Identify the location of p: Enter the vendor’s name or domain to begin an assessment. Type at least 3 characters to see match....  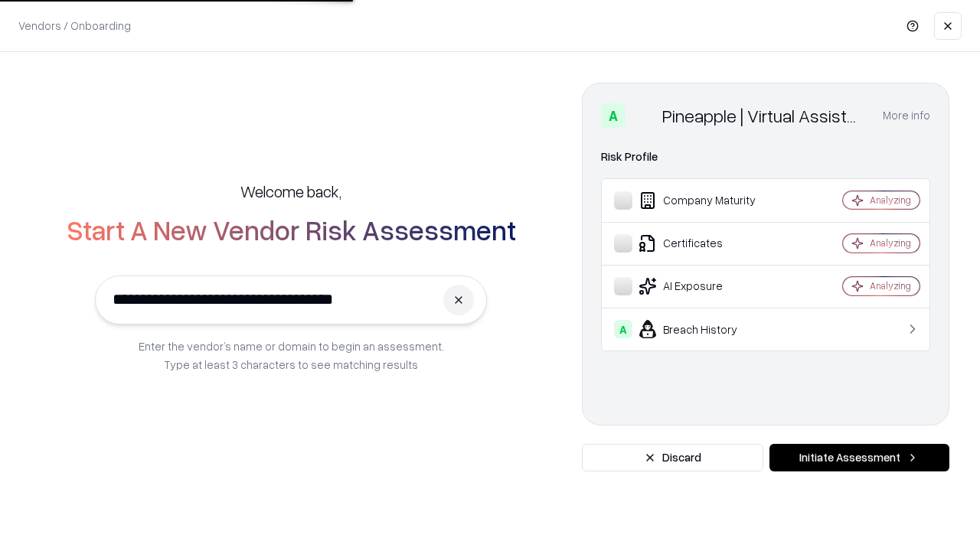
(291, 355).